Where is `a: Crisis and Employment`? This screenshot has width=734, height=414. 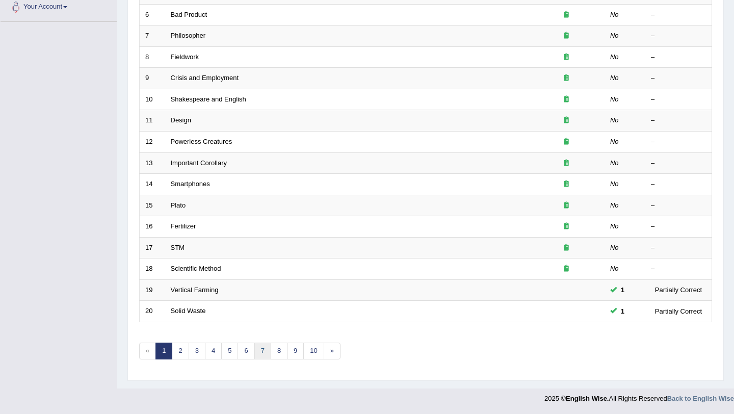
a: Crisis and Employment is located at coordinates (205, 77).